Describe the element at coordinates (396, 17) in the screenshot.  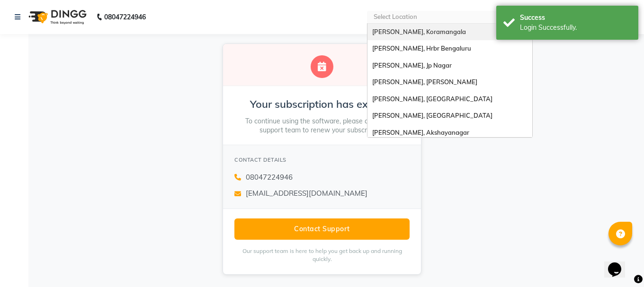
I see `div: Select Location` at that location.